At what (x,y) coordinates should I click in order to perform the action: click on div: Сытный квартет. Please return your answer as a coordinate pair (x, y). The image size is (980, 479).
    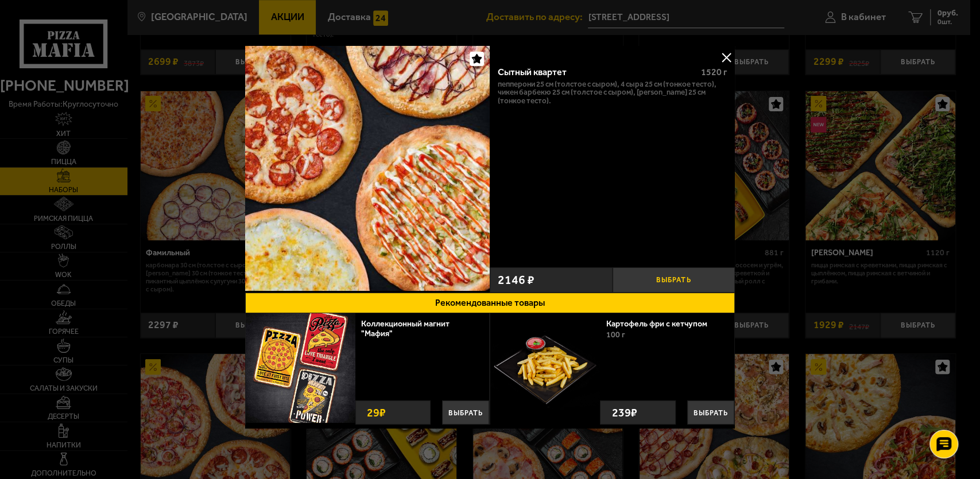
    Looking at the image, I should click on (595, 72).